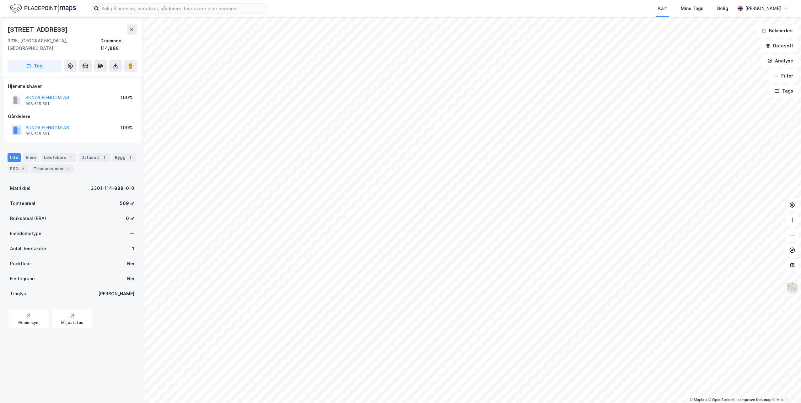  I want to click on div: Kontrollprogram for chat, so click(785, 388).